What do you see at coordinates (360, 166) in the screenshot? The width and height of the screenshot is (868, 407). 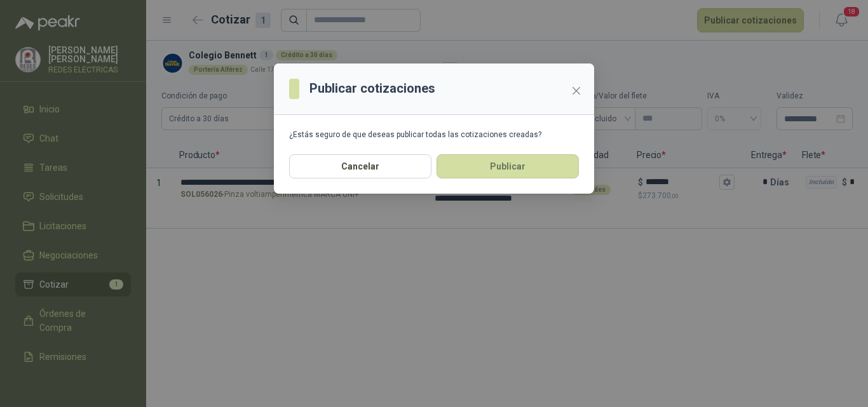 I see `button: Cancelar` at bounding box center [360, 166].